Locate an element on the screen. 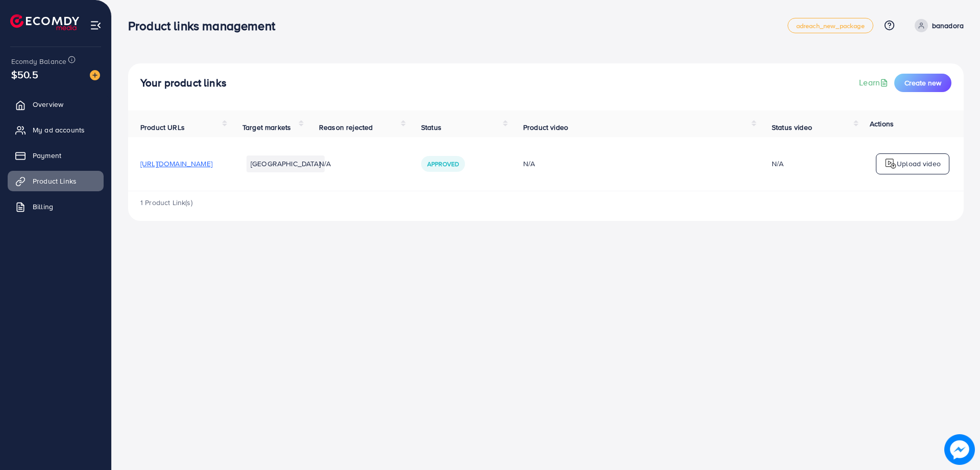  span: Product video is located at coordinates (545, 127).